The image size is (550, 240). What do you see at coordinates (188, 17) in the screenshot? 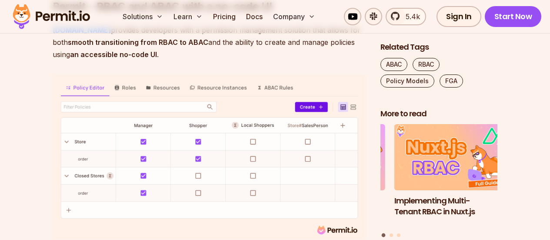
I see `button: Learn` at bounding box center [188, 17].